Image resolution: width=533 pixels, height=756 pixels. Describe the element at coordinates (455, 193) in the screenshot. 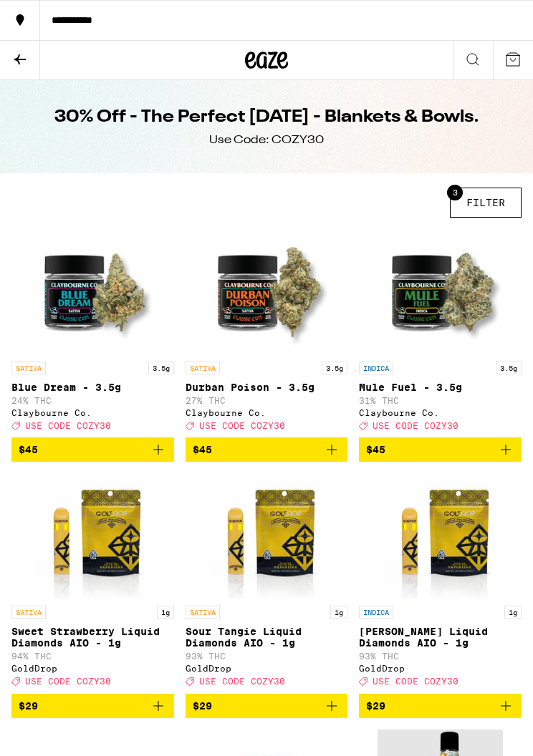

I see `div: 3` at that location.